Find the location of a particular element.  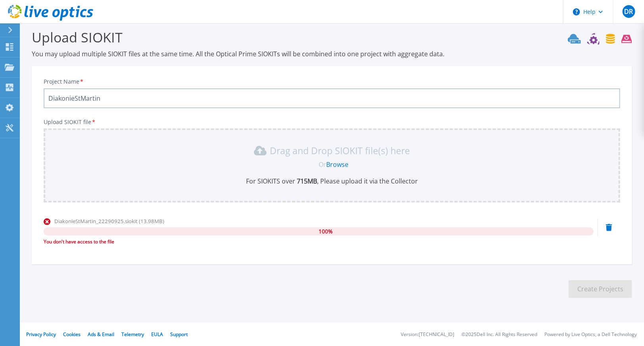

p: You may upload multiple SIOKIT files at the same time. All the Optical Prime SIOKITs will be comb... is located at coordinates (332, 54).